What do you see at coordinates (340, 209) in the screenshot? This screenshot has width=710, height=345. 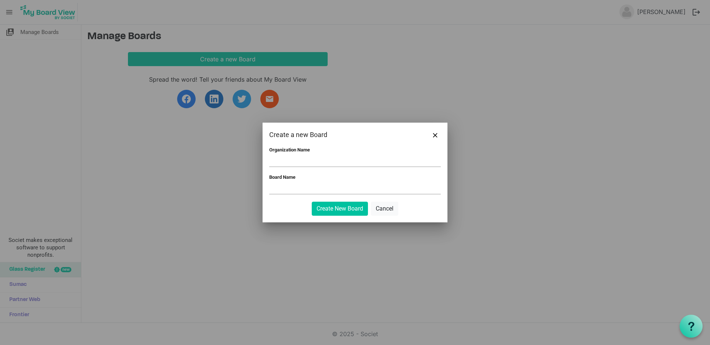 I see `button: Create New Board` at bounding box center [340, 209].